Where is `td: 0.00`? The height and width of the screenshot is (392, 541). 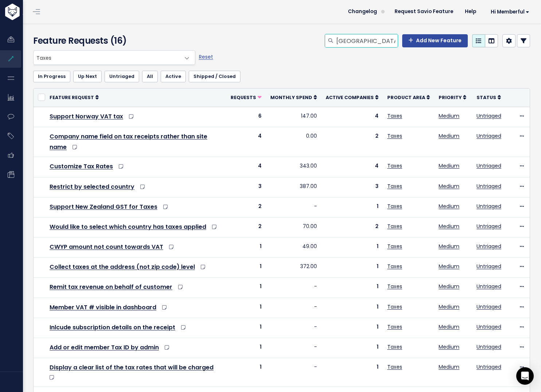 td: 0.00 is located at coordinates (294, 142).